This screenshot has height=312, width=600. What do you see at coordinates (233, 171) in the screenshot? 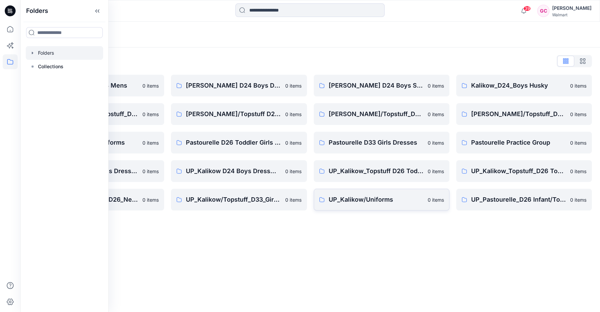
I see `p: UP_Kalikow D24 Boys Dresswear Sets` at bounding box center [233, 171].